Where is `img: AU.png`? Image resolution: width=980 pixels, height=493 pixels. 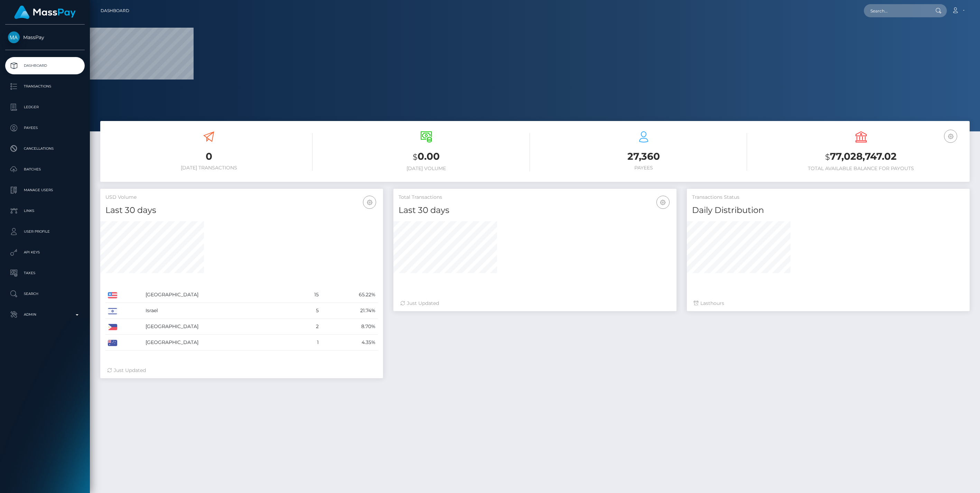
img: AU.png is located at coordinates (112, 343).